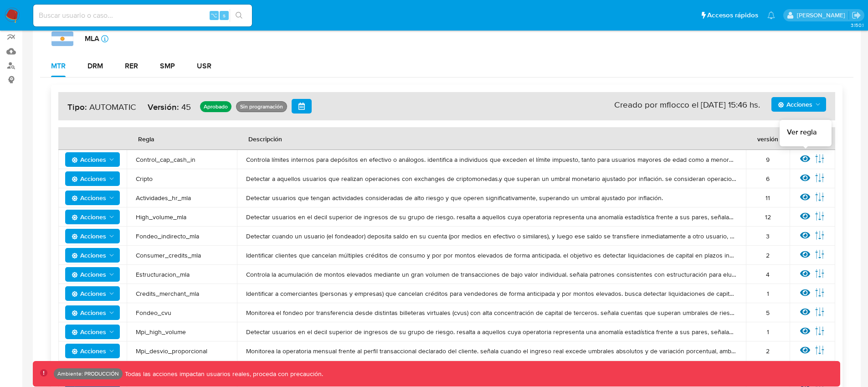  Describe the element at coordinates (771, 15) in the screenshot. I see `a: Notificaciones` at that location.